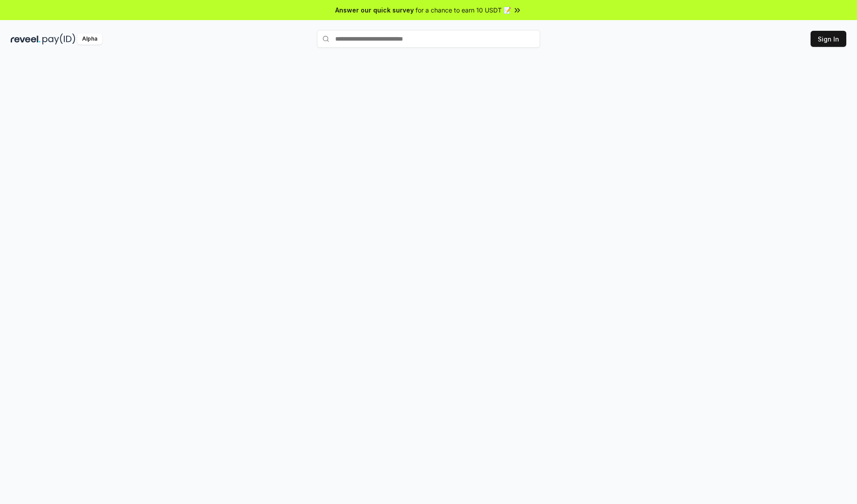 Image resolution: width=857 pixels, height=504 pixels. Describe the element at coordinates (463, 10) in the screenshot. I see `span: for a chance to earn 10 USDT 📝` at that location.